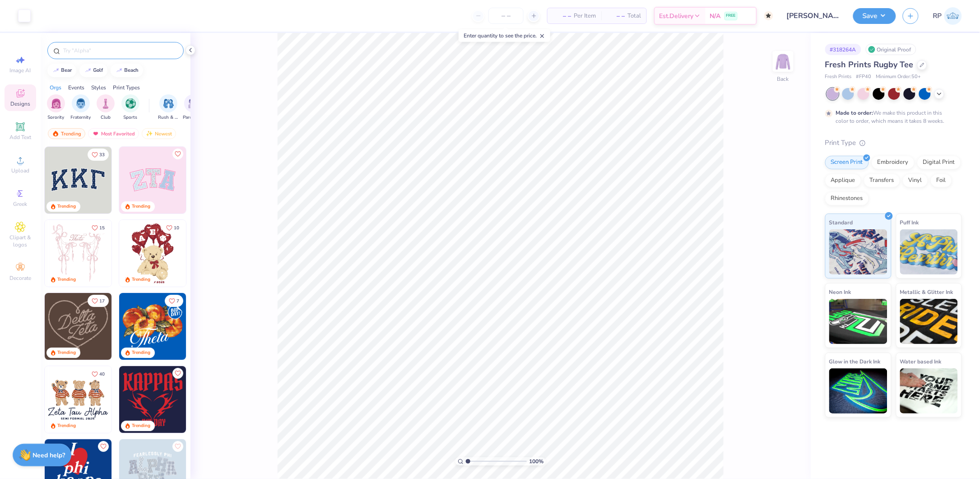 This screenshot has height=479, width=980. What do you see at coordinates (193, 104) in the screenshot?
I see `img: Parent's Weekend Image` at bounding box center [193, 104].